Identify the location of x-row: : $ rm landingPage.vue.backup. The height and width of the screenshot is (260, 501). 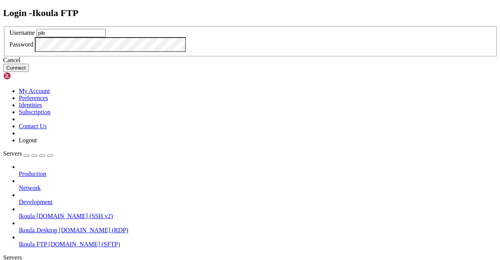
(201, 93).